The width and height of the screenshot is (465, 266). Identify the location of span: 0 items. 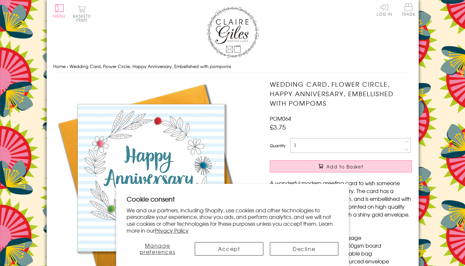
(83, 18).